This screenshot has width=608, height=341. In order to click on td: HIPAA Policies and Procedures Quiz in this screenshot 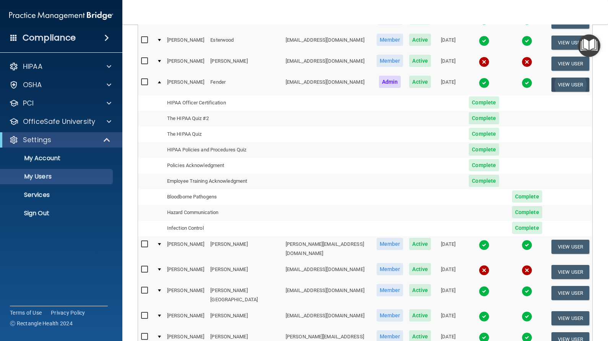, I will do `click(223, 150)`.